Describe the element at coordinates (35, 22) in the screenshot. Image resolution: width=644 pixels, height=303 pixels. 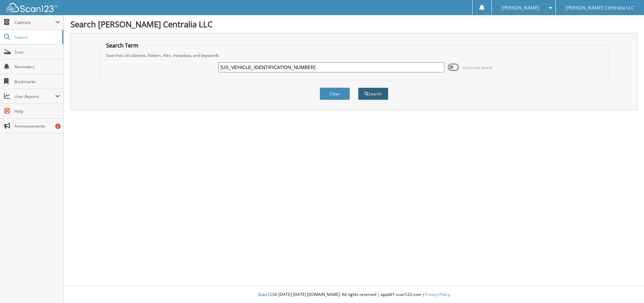
I see `span: Cabinets` at that location.